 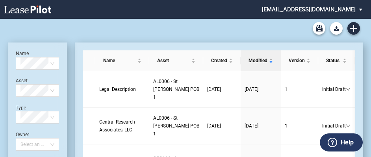 I want to click on span: Version, so click(x=296, y=61).